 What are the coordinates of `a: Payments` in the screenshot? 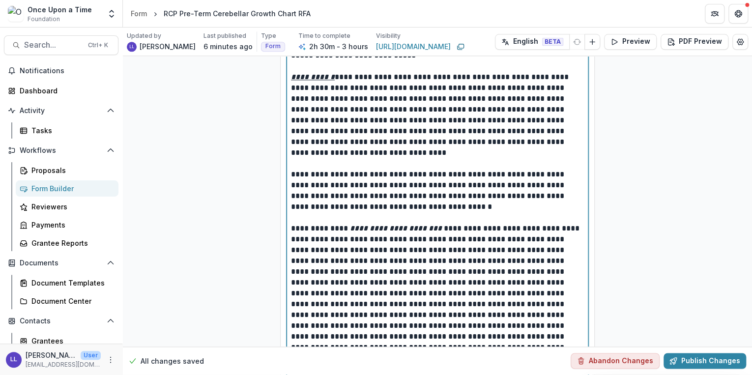 It's located at (67, 225).